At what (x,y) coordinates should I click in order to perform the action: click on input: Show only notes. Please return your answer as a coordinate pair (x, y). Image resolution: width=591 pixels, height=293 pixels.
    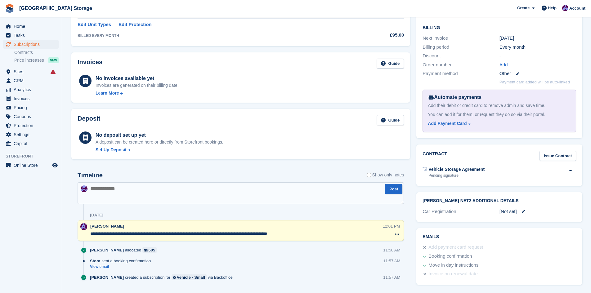
    Looking at the image, I should click on (369, 175).